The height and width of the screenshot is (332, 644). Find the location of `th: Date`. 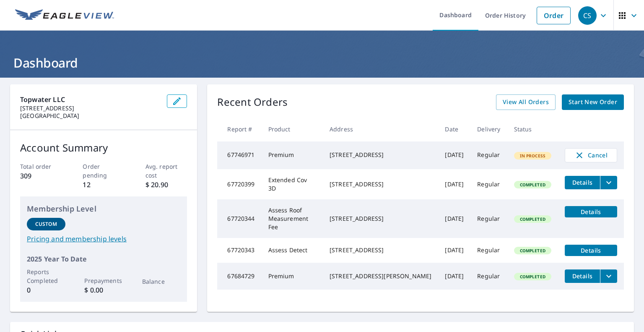

th: Date is located at coordinates (454, 129).